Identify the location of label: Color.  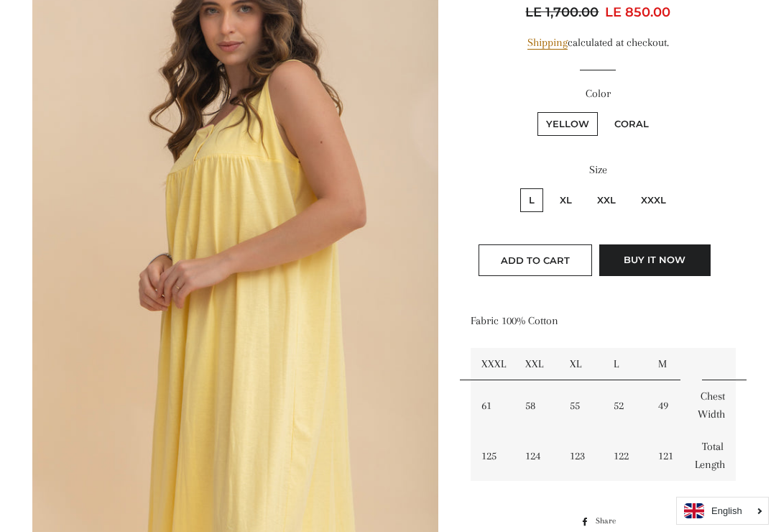
(598, 94).